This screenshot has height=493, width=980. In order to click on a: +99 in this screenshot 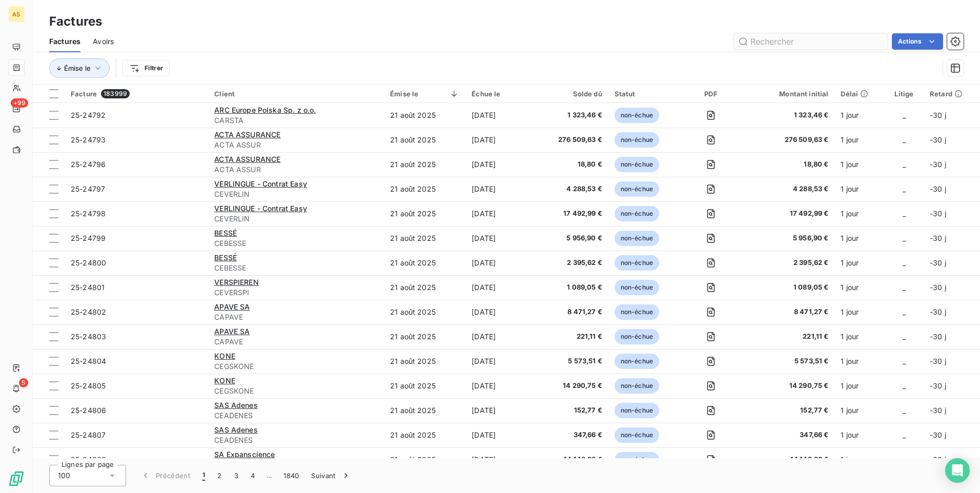, I will do `click(16, 109)`.